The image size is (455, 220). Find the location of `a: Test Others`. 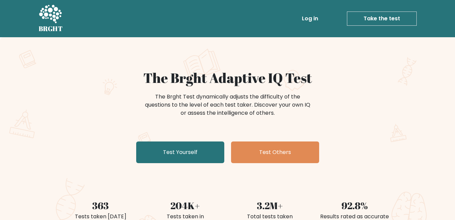

a: Test Others is located at coordinates (275, 153).